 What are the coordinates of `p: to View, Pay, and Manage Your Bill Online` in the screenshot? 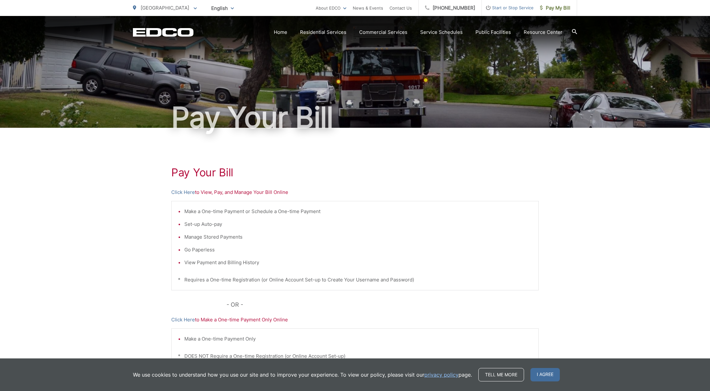 It's located at (355, 192).